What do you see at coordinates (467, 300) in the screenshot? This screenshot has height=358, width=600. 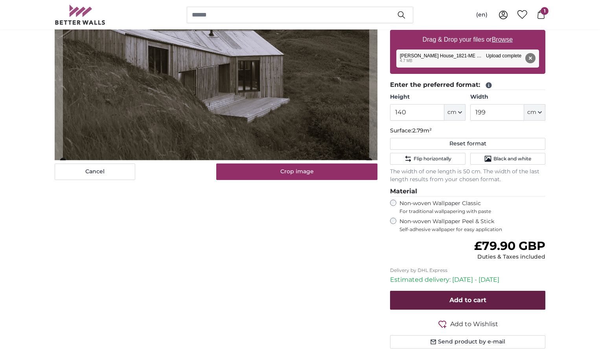 I see `button: Add to cart` at bounding box center [467, 300].